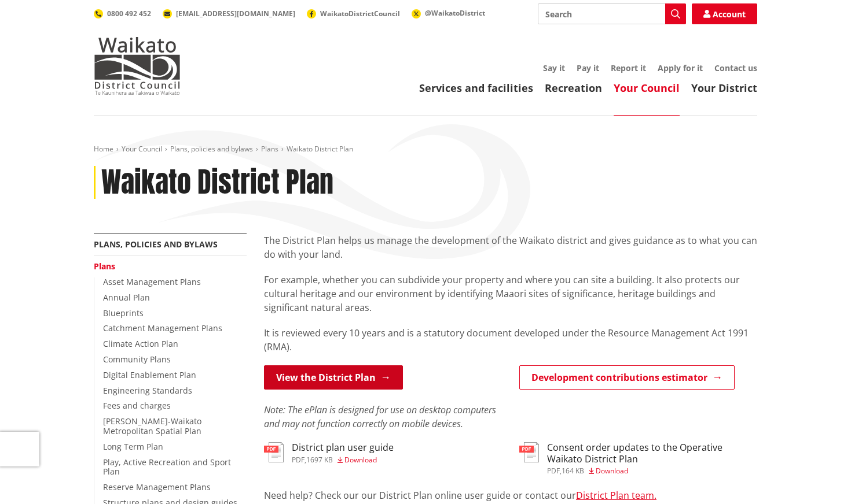 The width and height of the screenshot is (851, 504). I want to click on a: Community Plans, so click(136, 359).